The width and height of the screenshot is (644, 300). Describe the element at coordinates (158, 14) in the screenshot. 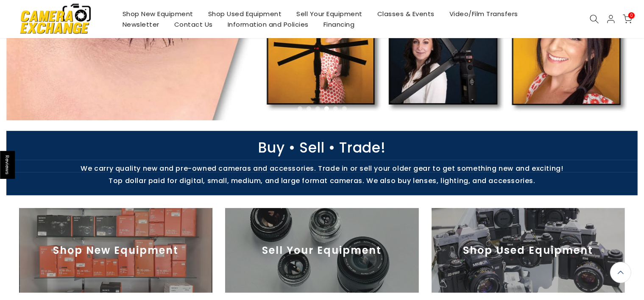

I see `a: Shop New Equipment` at that location.